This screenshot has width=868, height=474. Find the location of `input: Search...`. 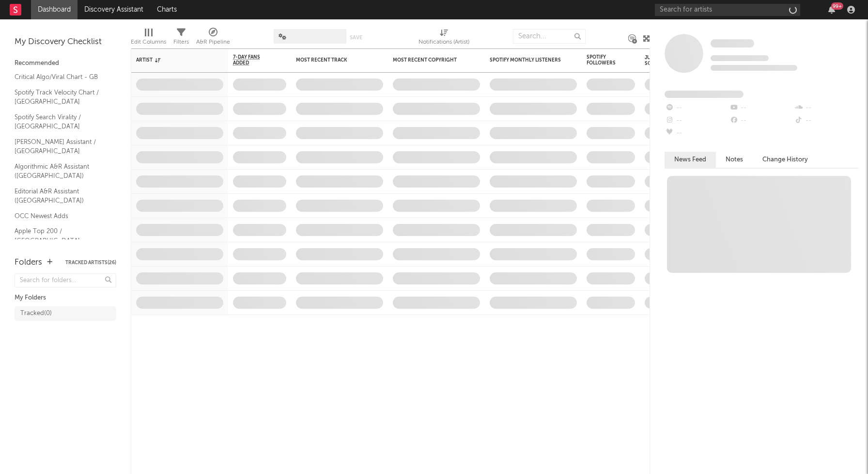

input: Search... is located at coordinates (549, 36).